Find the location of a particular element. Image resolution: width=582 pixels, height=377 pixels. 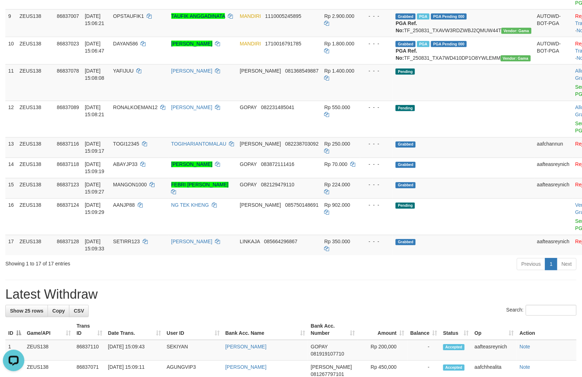

span: 86837116 is located at coordinates (68, 144).